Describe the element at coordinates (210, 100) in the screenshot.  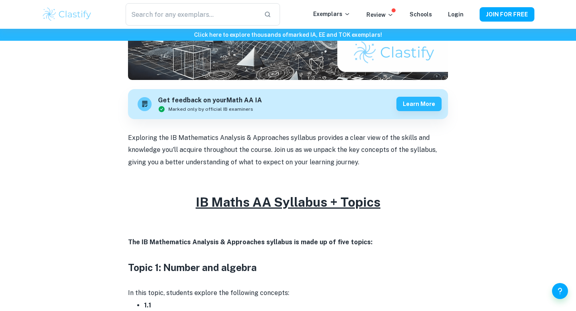
I see `h6: Get feedback on your Math AA IA` at that location.